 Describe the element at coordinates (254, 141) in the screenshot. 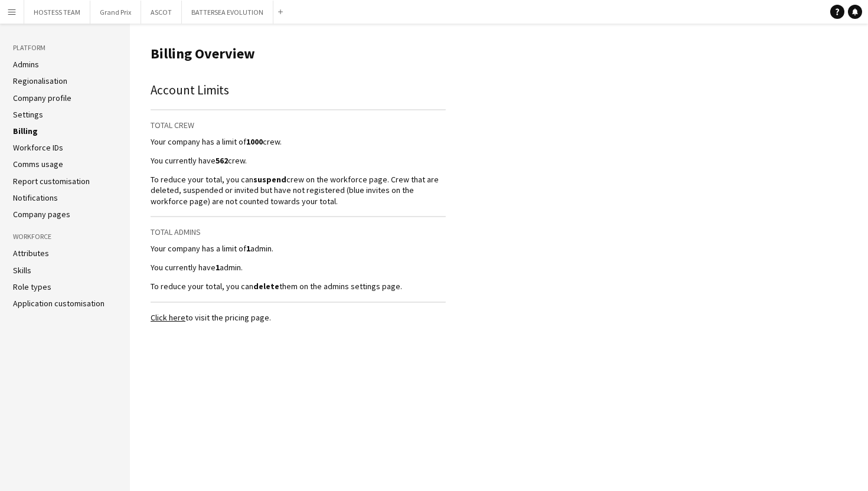

I see `strong: 1000` at that location.